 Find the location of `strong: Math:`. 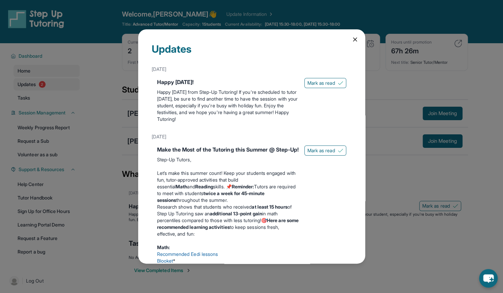

strong: Math: is located at coordinates (163, 247).